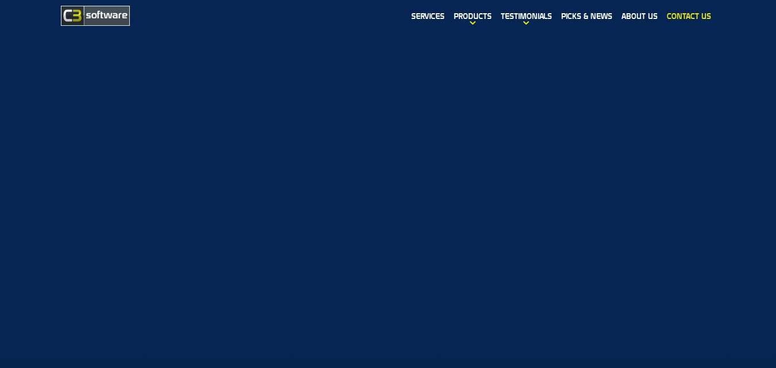 The image size is (776, 368). I want to click on a: Services, so click(428, 16).